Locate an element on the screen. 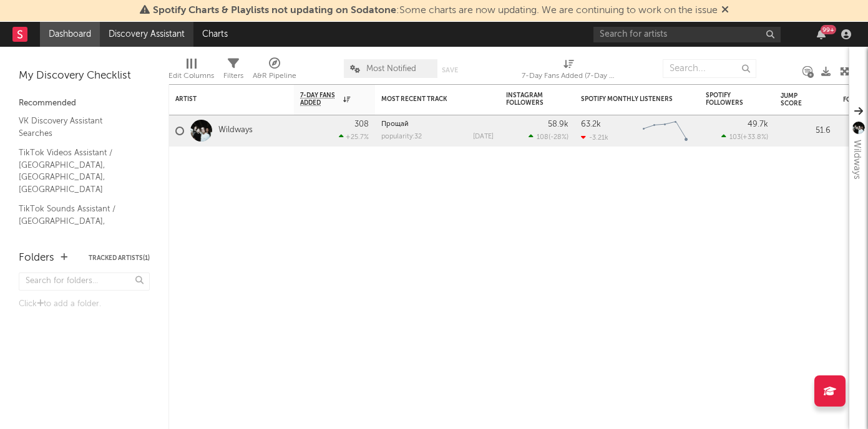 The width and height of the screenshot is (868, 429). div: -3.21k is located at coordinates (594, 137).